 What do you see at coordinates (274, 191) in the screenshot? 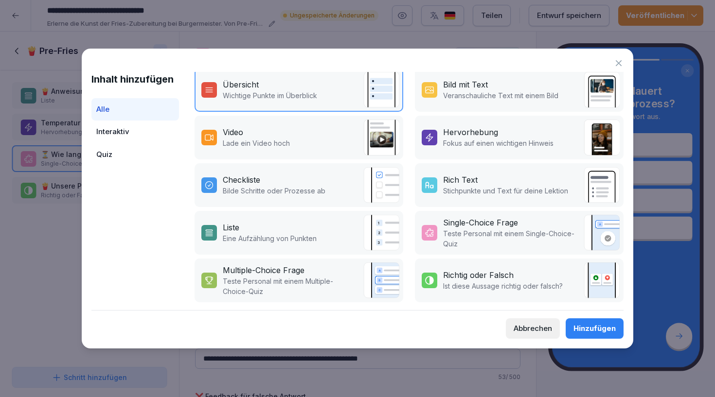
I see `p: Bilde Schritte oder Prozesse ab` at bounding box center [274, 191].